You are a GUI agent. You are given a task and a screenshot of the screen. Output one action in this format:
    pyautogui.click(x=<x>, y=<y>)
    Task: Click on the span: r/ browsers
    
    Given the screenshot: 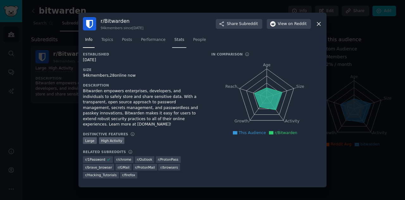 What is the action you would take?
    pyautogui.click(x=169, y=167)
    